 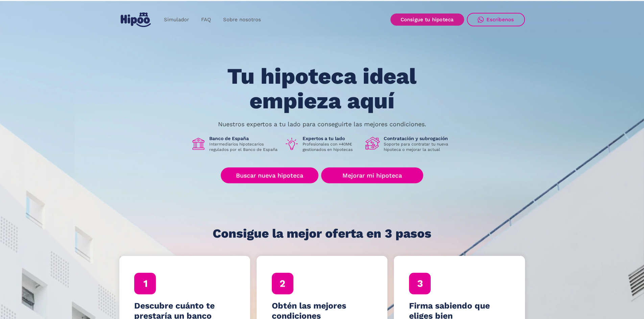 I want to click on p: Profesionales con +40M€ gestionados en hipotecas, so click(x=332, y=147).